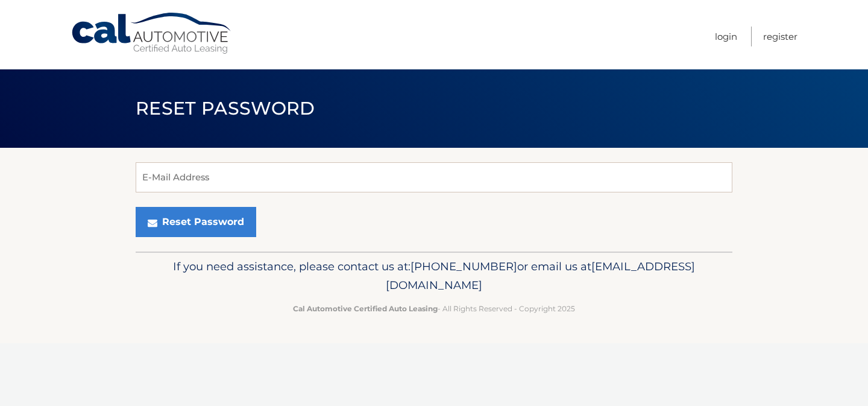 The width and height of the screenshot is (868, 406). I want to click on a: Cal Automotive, so click(152, 33).